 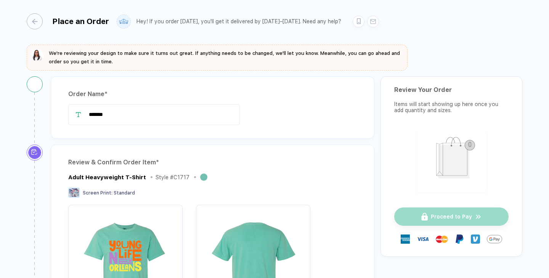 What do you see at coordinates (406, 239) in the screenshot?
I see `img: express` at bounding box center [406, 239].